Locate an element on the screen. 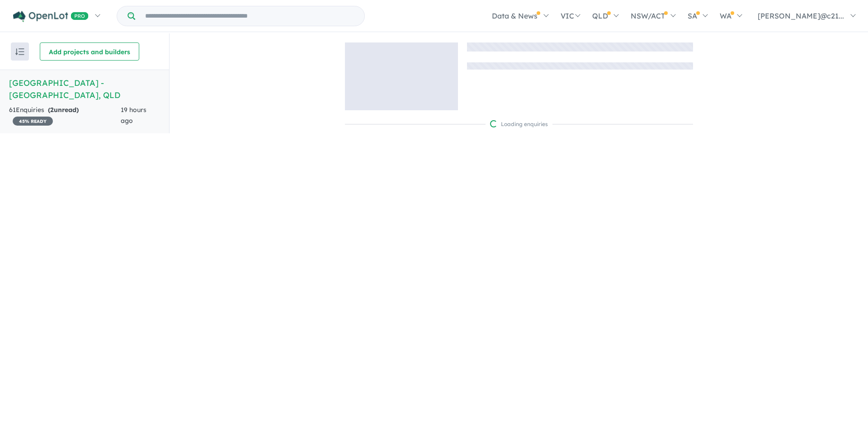 This screenshot has height=427, width=868. button: Add projects and builders is located at coordinates (89, 52).